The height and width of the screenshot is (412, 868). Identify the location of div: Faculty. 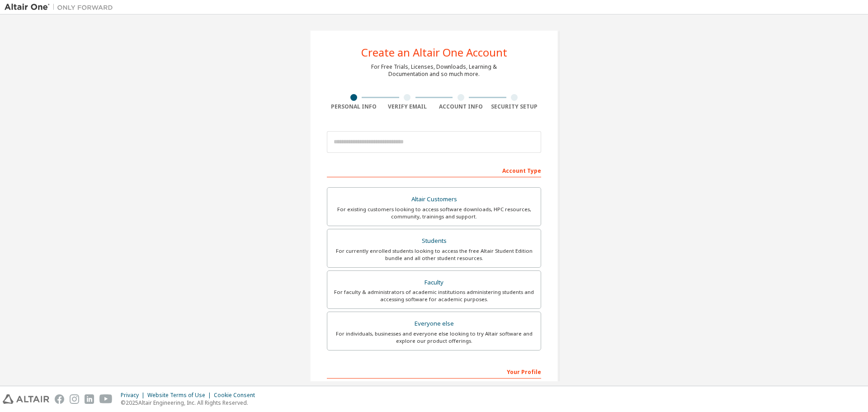
(434, 282).